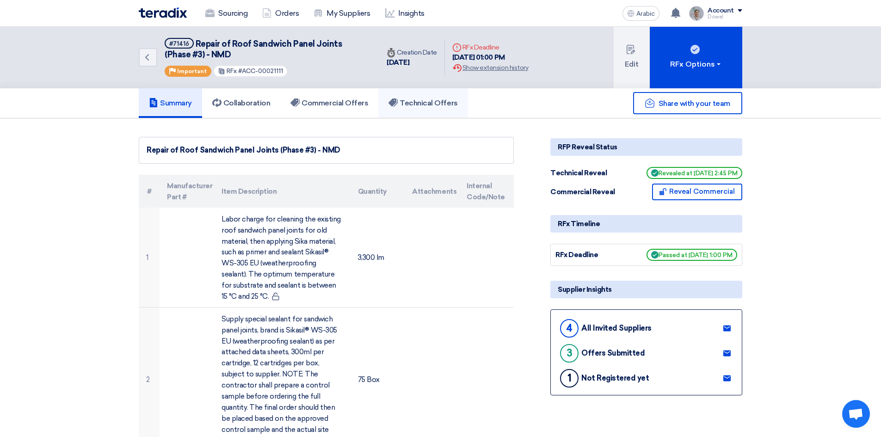  Describe the element at coordinates (721, 10) in the screenshot. I see `font: Account` at that location.